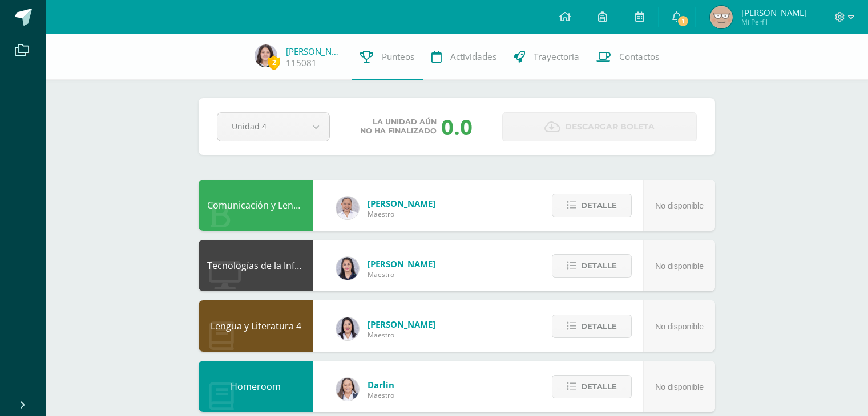  What do you see at coordinates (274, 127) in the screenshot?
I see `a: Unidad 4` at bounding box center [274, 127].